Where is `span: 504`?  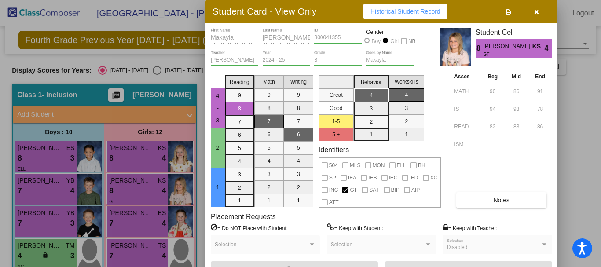
span: 504 is located at coordinates (333, 165).